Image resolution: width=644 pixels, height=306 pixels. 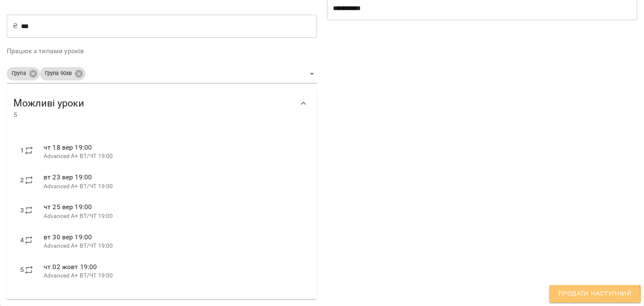 What do you see at coordinates (68, 237) in the screenshot?
I see `span: вт 30 вер 19:00` at bounding box center [68, 237].